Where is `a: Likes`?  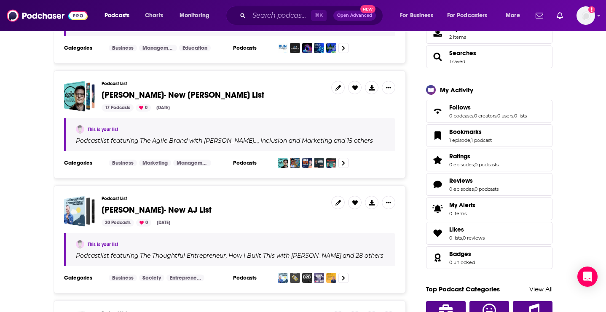 a: Likes is located at coordinates (467, 230).